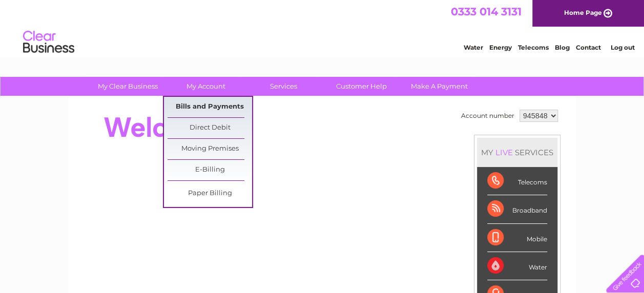  What do you see at coordinates (210, 128) in the screenshot?
I see `a: Direct Debit` at bounding box center [210, 128].